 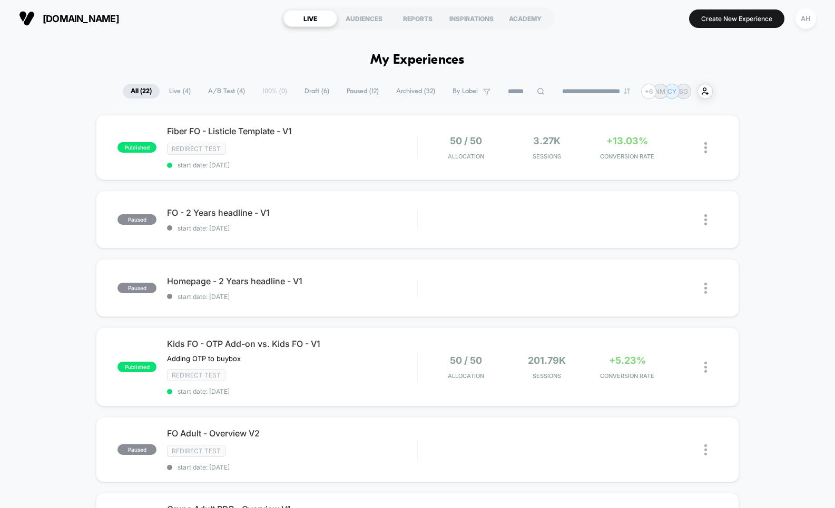 I want to click on span: A/B Test ( 4 ), so click(x=226, y=91).